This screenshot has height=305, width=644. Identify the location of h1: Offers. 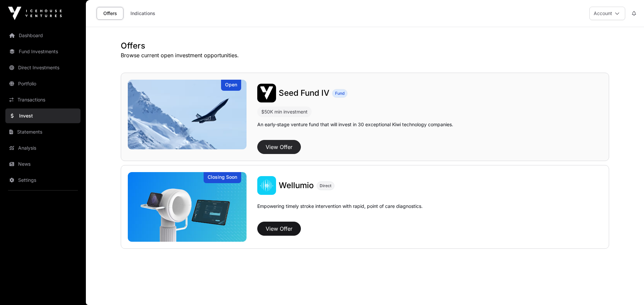
(365, 46).